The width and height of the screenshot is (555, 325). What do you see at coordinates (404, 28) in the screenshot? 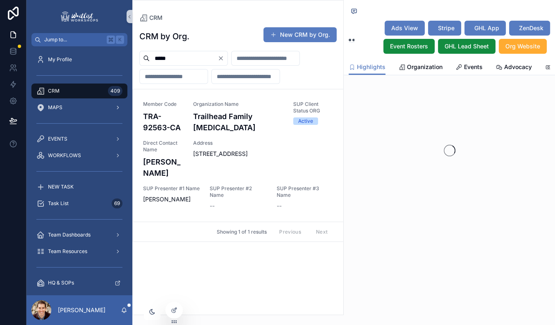
I see `button: Ads View` at bounding box center [404, 28].